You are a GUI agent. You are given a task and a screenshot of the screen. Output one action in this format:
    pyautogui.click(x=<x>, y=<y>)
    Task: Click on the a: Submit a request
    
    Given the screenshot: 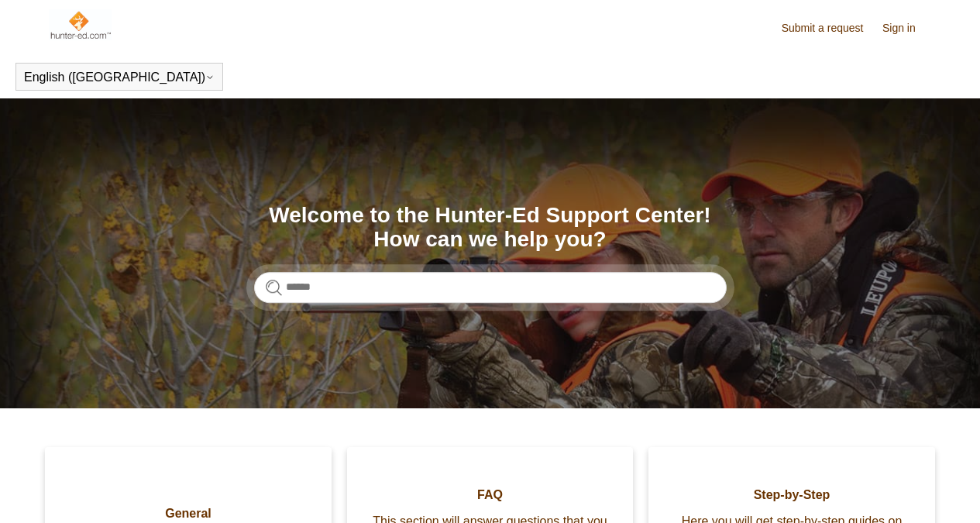 What is the action you would take?
    pyautogui.click(x=831, y=28)
    